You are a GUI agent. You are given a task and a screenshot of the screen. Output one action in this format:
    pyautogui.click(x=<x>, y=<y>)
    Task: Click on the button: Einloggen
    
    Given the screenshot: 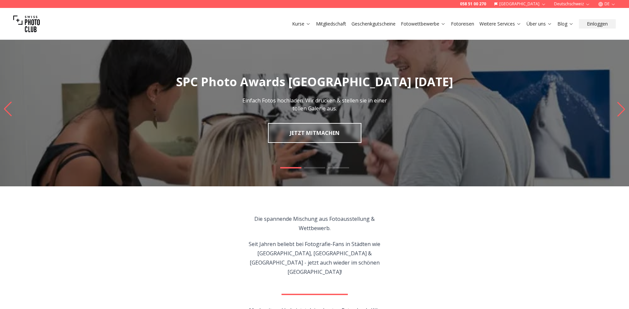 What is the action you would take?
    pyautogui.click(x=597, y=24)
    